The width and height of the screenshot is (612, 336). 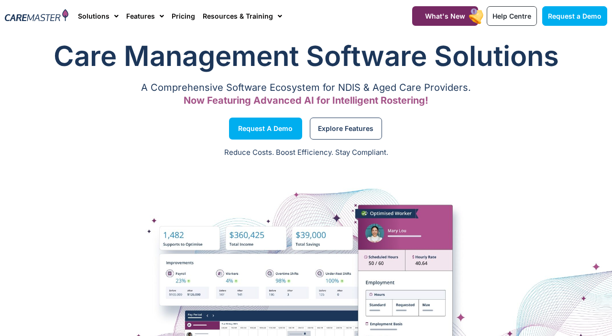 I want to click on img: CareMaster Logo, so click(x=36, y=16).